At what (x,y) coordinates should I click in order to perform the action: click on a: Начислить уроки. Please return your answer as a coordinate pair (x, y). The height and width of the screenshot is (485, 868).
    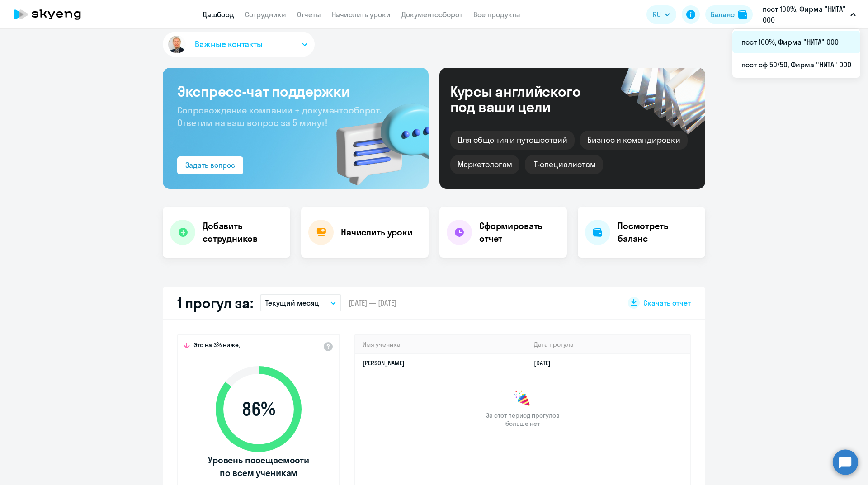
    Looking at the image, I should click on (361, 14).